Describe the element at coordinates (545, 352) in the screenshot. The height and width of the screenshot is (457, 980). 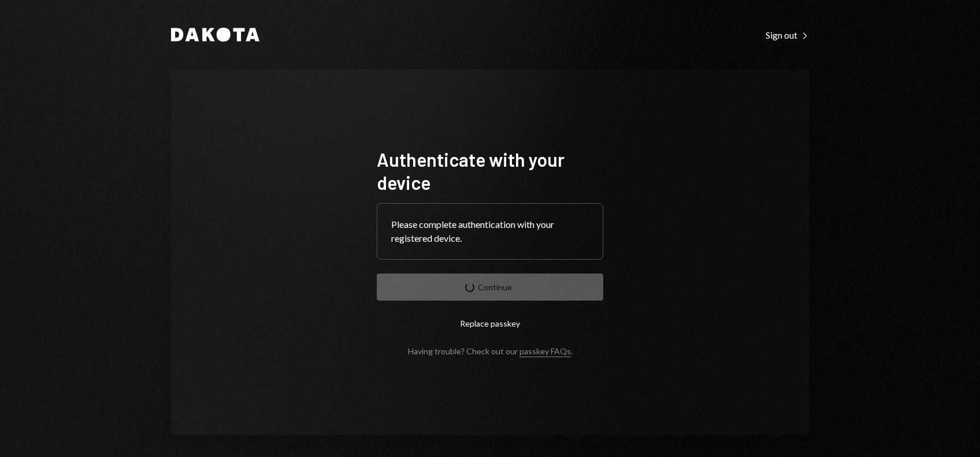
I see `a: passkey FAQs` at that location.